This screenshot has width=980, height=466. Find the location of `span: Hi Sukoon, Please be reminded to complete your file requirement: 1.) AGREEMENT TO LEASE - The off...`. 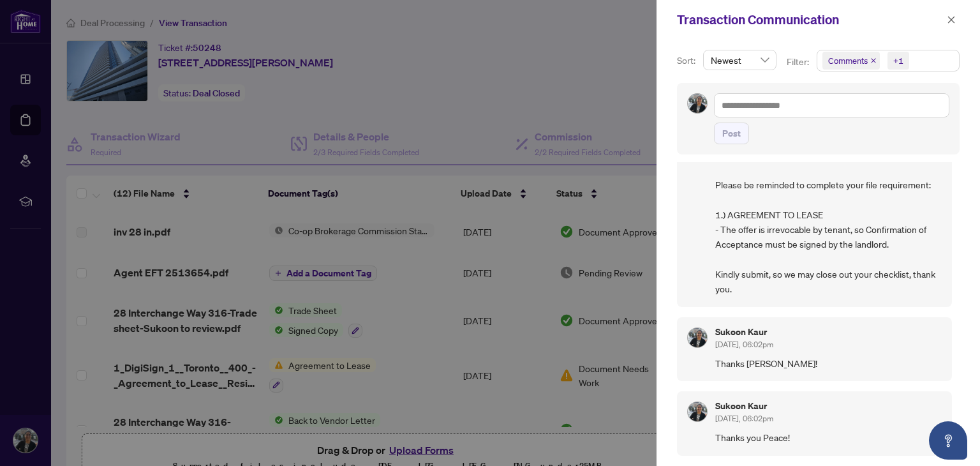

span: Hi Sukoon, Please be reminded to complete your file requirement: 1.) AGREEMENT TO LEASE - The off... is located at coordinates (828, 222).